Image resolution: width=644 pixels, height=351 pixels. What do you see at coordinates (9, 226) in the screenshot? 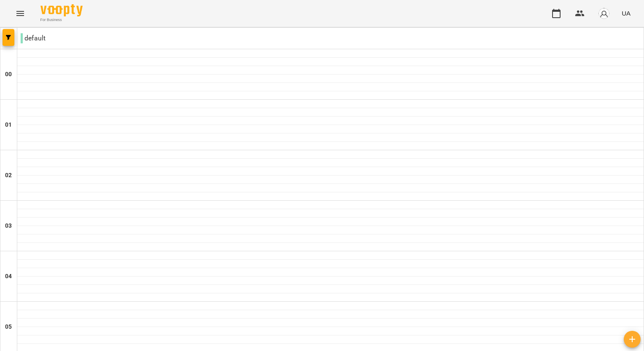
I see `h6: 03` at bounding box center [9, 226].